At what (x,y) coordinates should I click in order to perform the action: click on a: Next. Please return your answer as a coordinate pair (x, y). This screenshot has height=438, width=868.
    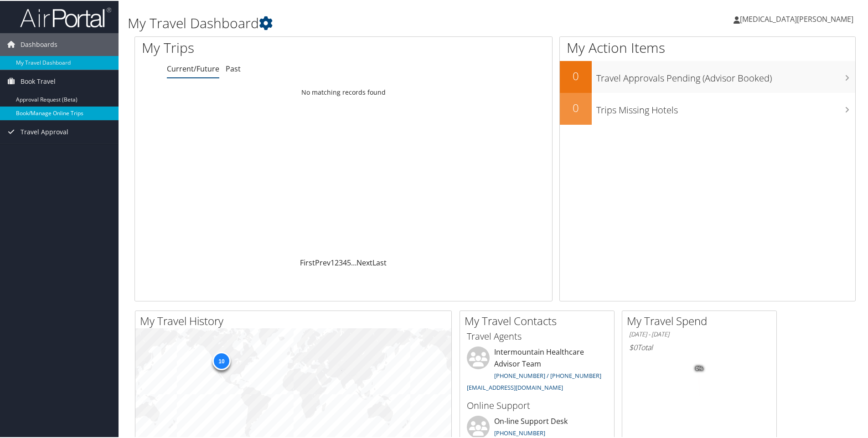
    Looking at the image, I should click on (364, 262).